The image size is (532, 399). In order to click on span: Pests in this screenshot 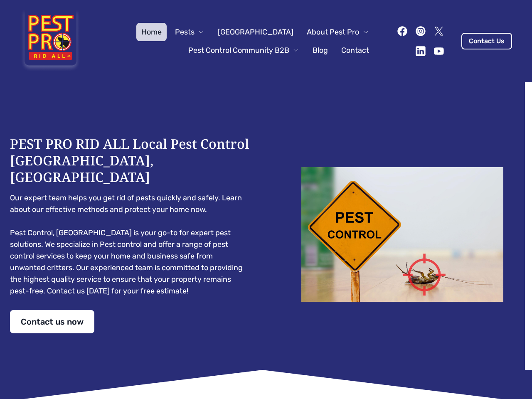, I will do `click(184, 32)`.